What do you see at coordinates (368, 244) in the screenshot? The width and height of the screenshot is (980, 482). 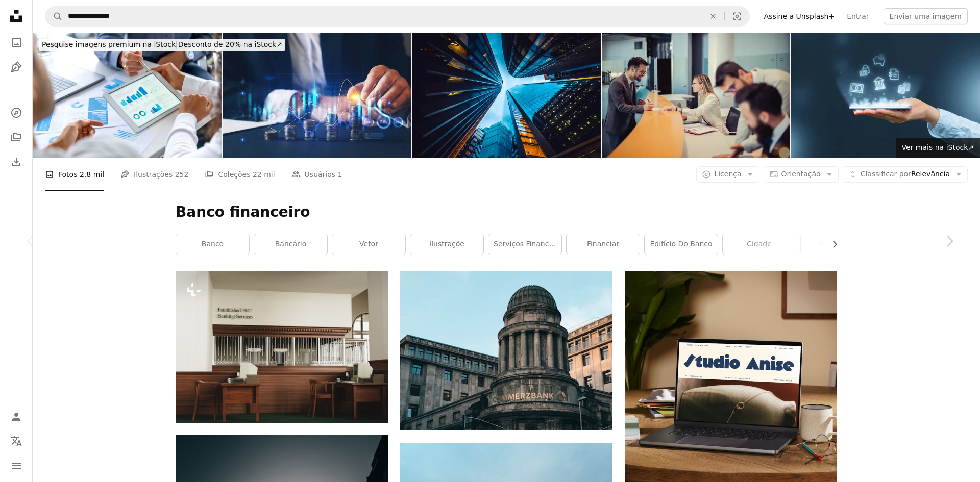 I see `a: vetor` at bounding box center [368, 244].